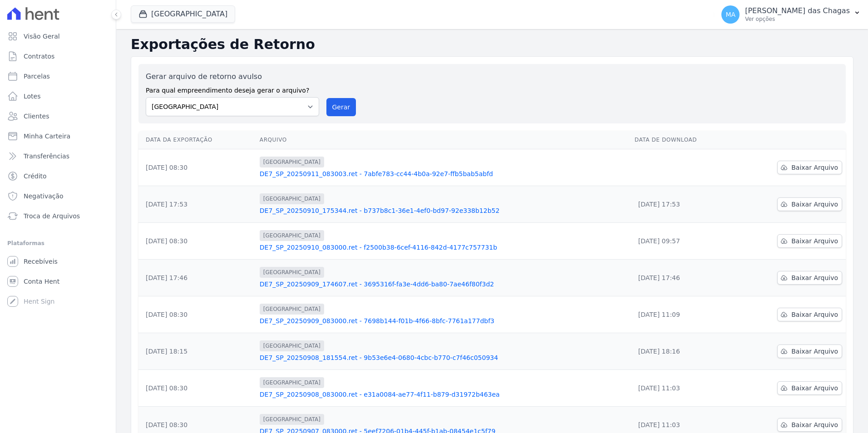 This screenshot has width=868, height=433. Describe the element at coordinates (52, 216) in the screenshot. I see `span: Troca de Arquivos` at that location.